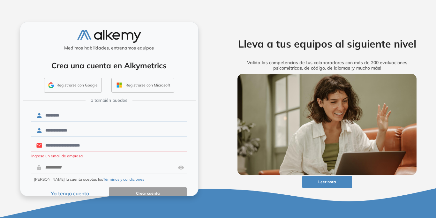 The image size is (436, 218). I want to click on p: Ingrese un email de empresa, so click(109, 156).